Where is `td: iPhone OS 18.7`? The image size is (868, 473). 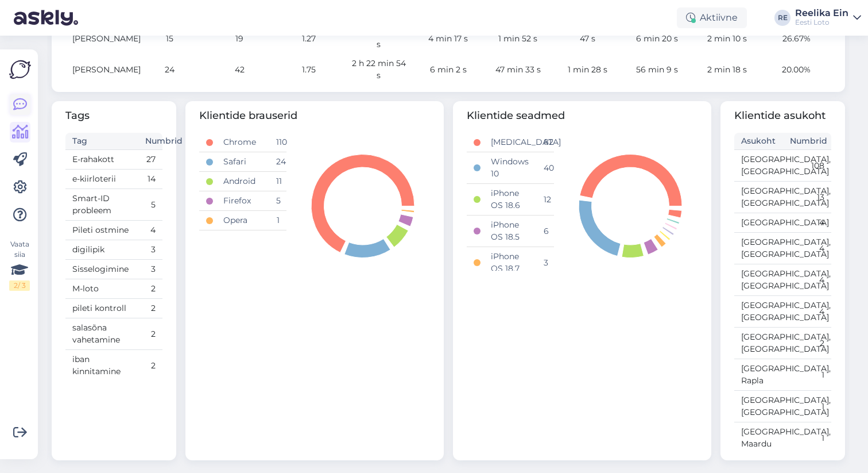 td: iPhone OS 18.7 is located at coordinates (510, 263).